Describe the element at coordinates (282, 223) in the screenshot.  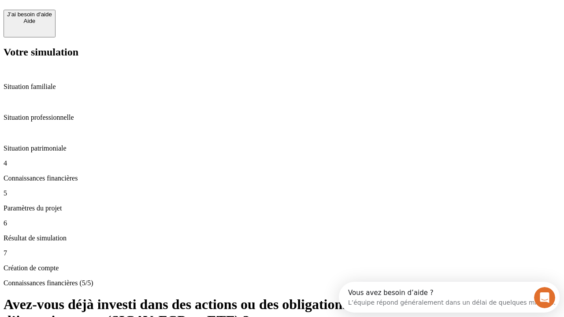
I see `p: 6` at that location.